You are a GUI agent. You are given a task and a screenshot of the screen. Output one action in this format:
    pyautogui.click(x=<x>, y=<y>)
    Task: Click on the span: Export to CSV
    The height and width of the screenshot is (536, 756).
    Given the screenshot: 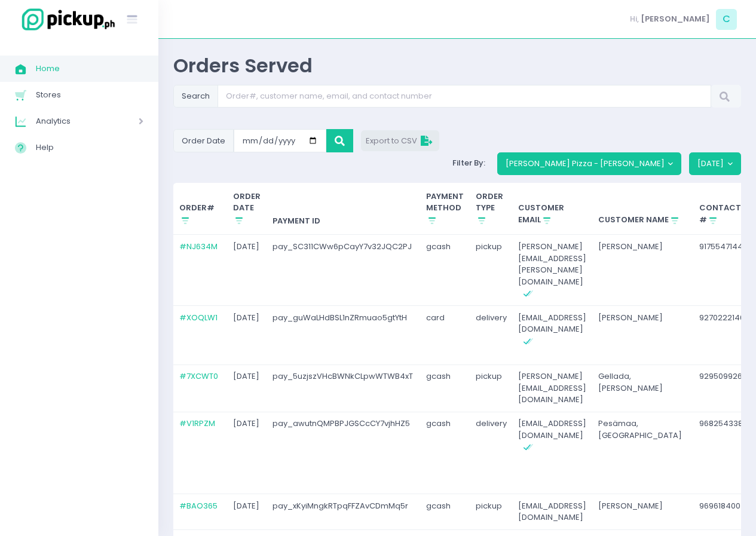 What is the action you would take?
    pyautogui.click(x=400, y=140)
    